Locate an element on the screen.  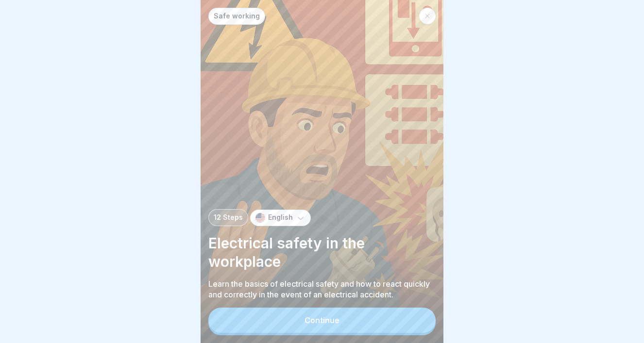
p: 12 Steps is located at coordinates (228, 218).